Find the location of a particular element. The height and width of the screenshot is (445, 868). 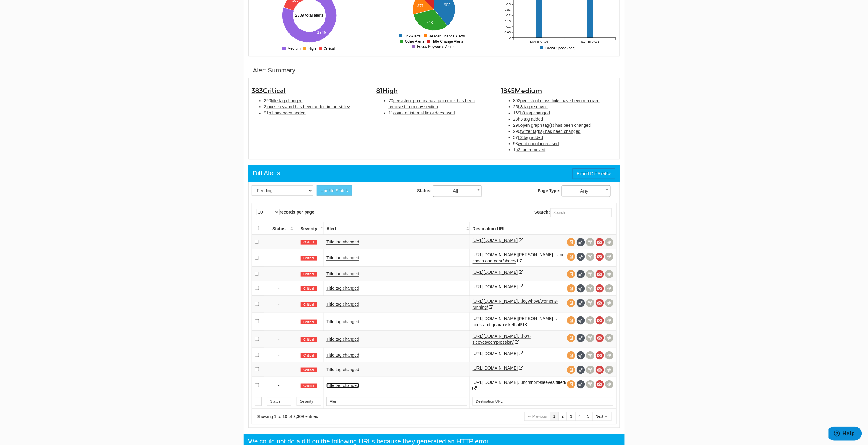

tspan: 0 is located at coordinates (510, 38).